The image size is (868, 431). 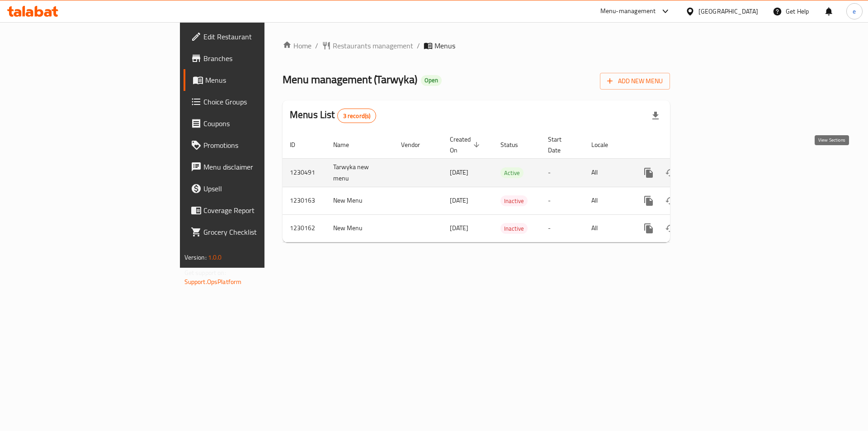 What do you see at coordinates (254, 124) in the screenshot?
I see `a: Coupons` at bounding box center [254, 124].